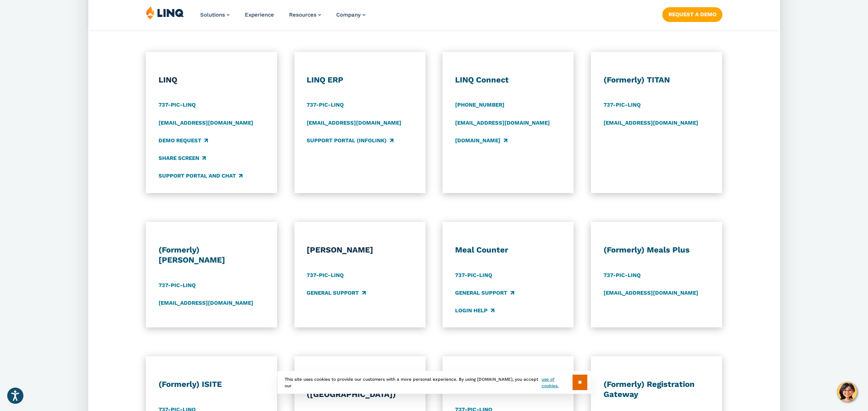 Image resolution: width=868 pixels, height=411 pixels. I want to click on span: Resources, so click(303, 15).